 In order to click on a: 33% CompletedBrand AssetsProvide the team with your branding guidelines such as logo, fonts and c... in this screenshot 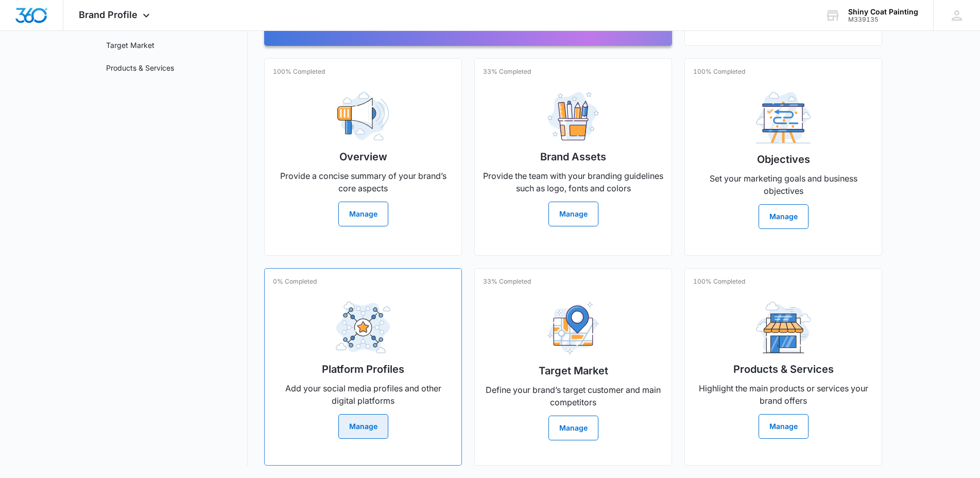, I will do `click(574, 157)`.